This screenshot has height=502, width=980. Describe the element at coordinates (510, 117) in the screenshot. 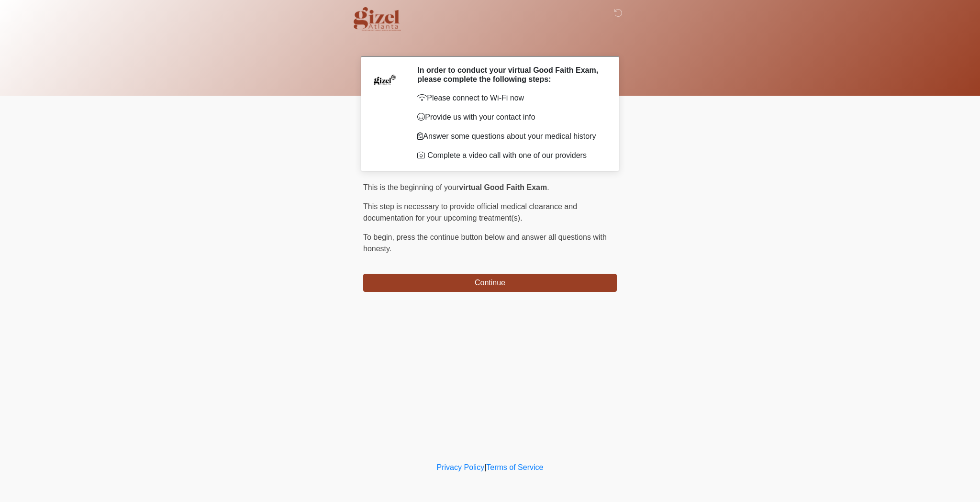

I see `p: Provide us with your contact info` at that location.